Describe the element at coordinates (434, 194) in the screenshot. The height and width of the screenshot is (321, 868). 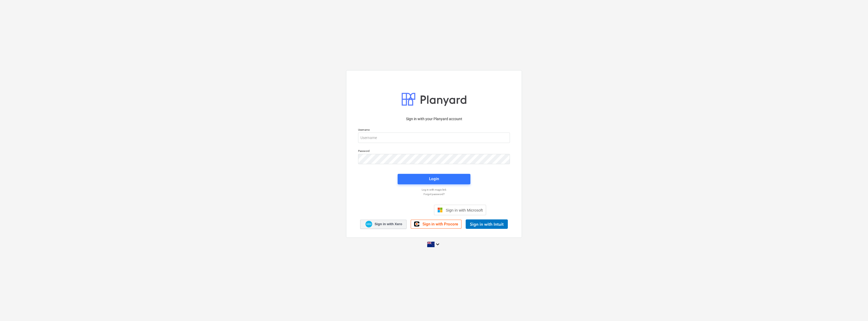
I see `p: Forgot password?` at that location.